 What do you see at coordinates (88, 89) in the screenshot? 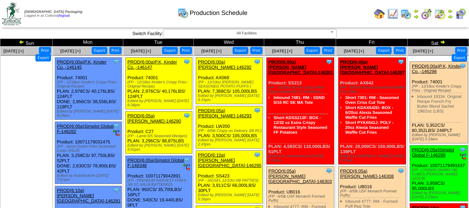
I see `div: Product: 74001 PLAN: 2,976CS / 40,176LBS / 124PLT DONE: 2,856CS / 38,556LBS / 119PLT` at bounding box center [88, 89].